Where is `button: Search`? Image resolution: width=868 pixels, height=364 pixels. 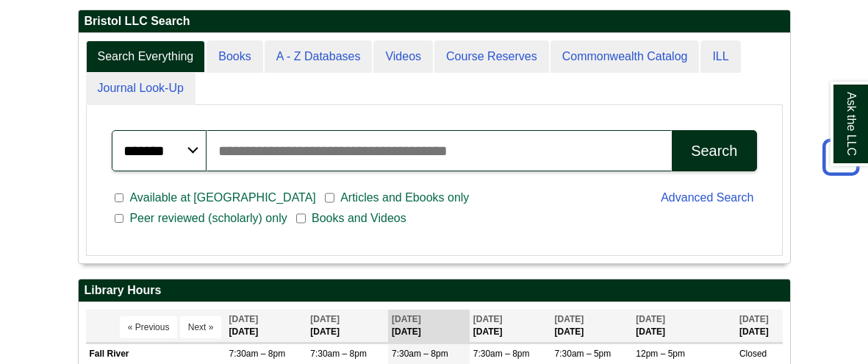
button: Search is located at coordinates (713, 150).